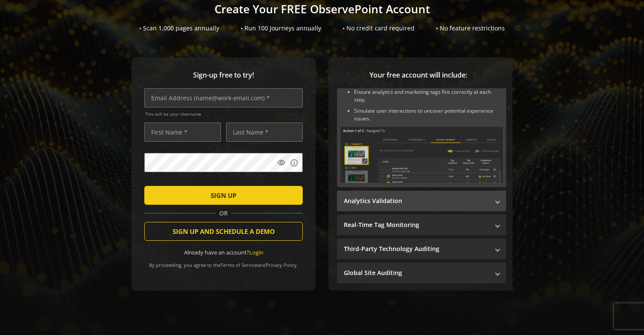 Image resolution: width=644 pixels, height=335 pixels. Describe the element at coordinates (421, 273) in the screenshot. I see `mat-expansion-panel-header: Global Site Auditing` at that location.